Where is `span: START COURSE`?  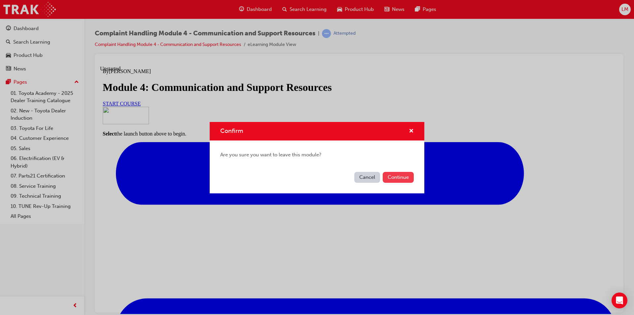 span: START COURSE is located at coordinates (21, 38).